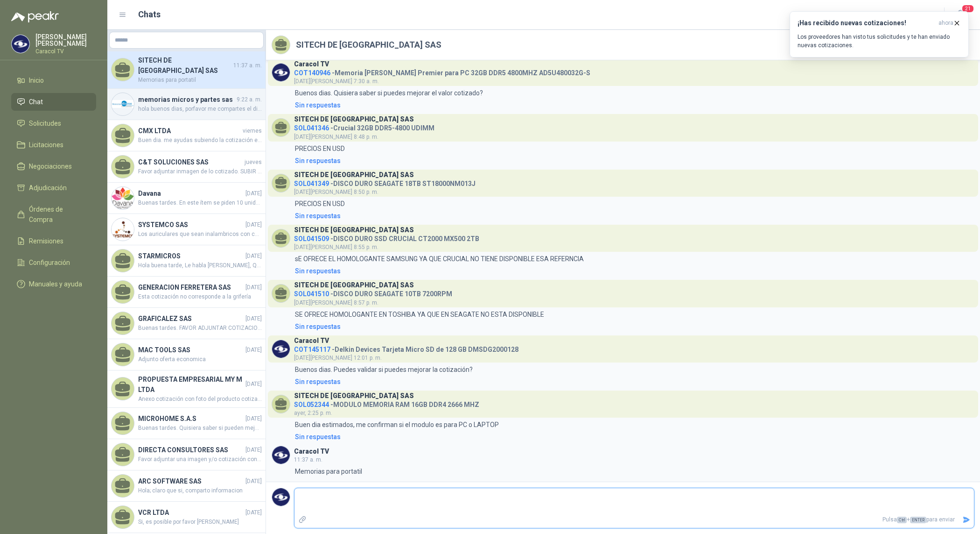 Image resolution: width=980 pixels, height=534 pixels. I want to click on a: Manuales y ayuda, so click(54, 284).